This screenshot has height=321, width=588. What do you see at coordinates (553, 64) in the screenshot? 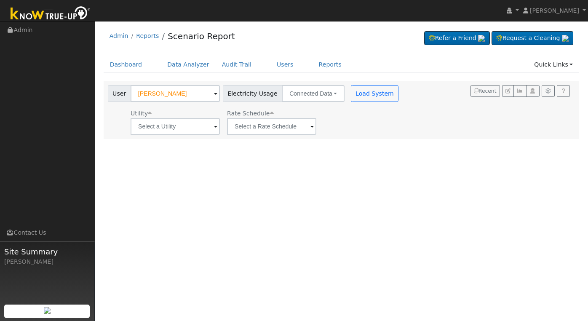
I see `a: Quick Links` at bounding box center [553, 64].